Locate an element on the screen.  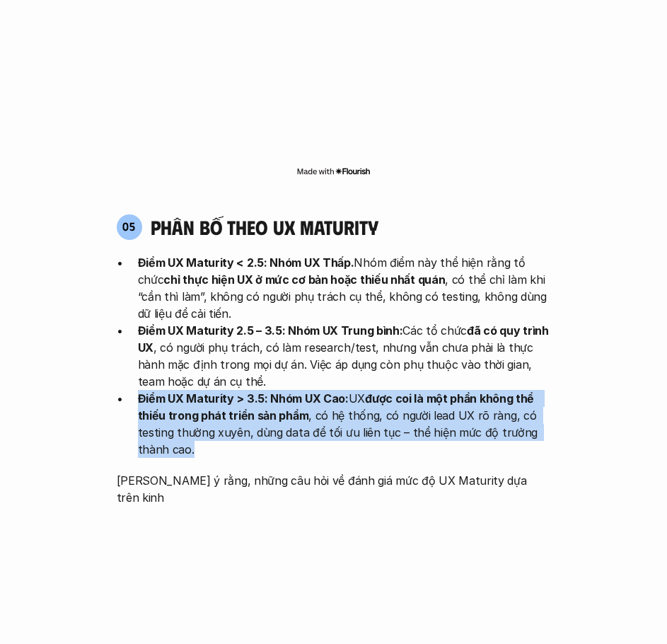
strong: được coi là một phần không thể thiếu trong phát triển sản phẩm is located at coordinates (337, 407).